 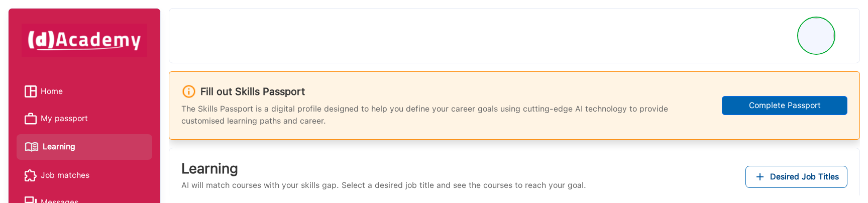 I want to click on img: info, so click(x=189, y=91).